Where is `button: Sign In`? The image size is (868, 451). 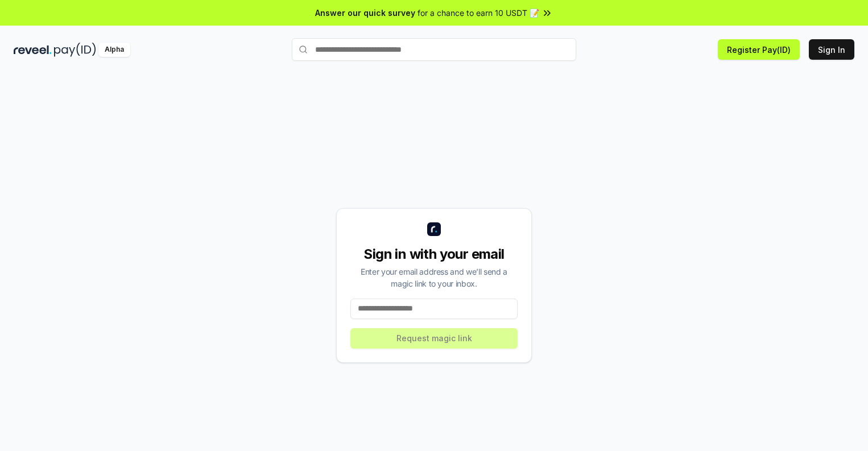
button: Sign In is located at coordinates (832, 49).